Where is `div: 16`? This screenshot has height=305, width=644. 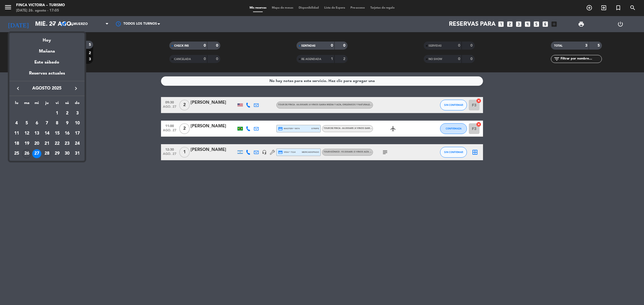 div: 16 is located at coordinates (67, 134).